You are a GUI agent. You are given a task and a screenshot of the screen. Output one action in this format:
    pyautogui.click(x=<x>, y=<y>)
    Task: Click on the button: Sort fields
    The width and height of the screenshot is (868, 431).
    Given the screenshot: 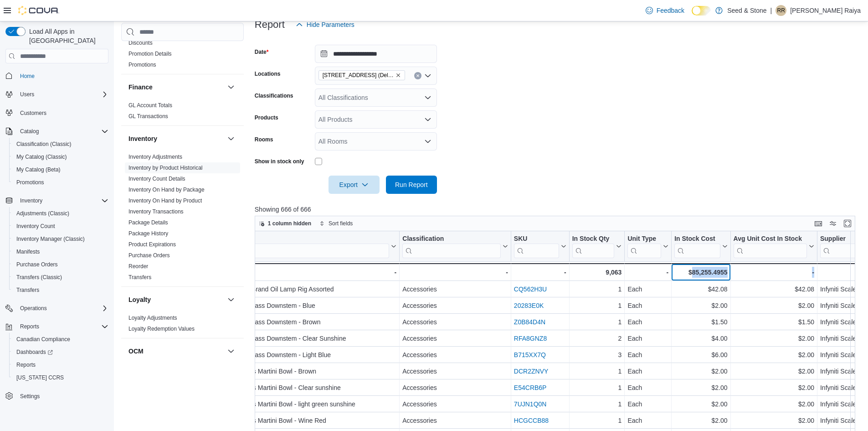 What is the action you would take?
    pyautogui.click(x=336, y=223)
    